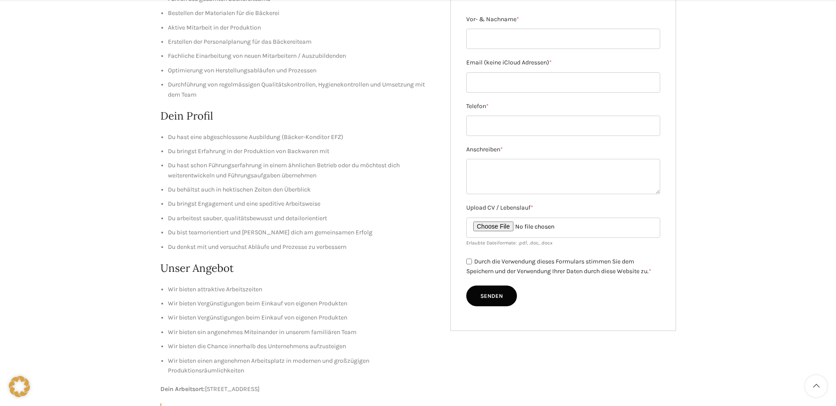 Image resolution: width=836 pixels, height=406 pixels. What do you see at coordinates (303, 170) in the screenshot?
I see `li: Du hast schon Führungserfahrung in einem ähnlichen Betrieb oder du möchtest dich weiterentwickeln...` at bounding box center [303, 170].